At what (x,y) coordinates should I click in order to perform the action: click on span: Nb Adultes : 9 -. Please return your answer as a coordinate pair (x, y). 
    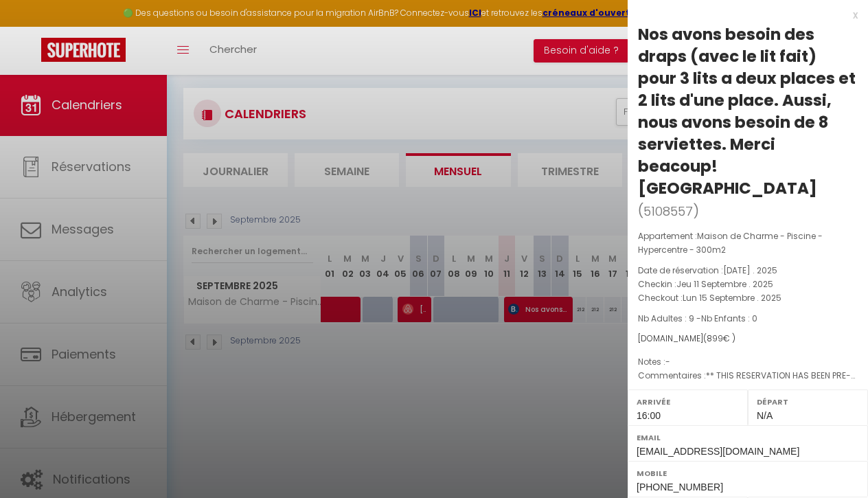
    Looking at the image, I should click on (697, 318).